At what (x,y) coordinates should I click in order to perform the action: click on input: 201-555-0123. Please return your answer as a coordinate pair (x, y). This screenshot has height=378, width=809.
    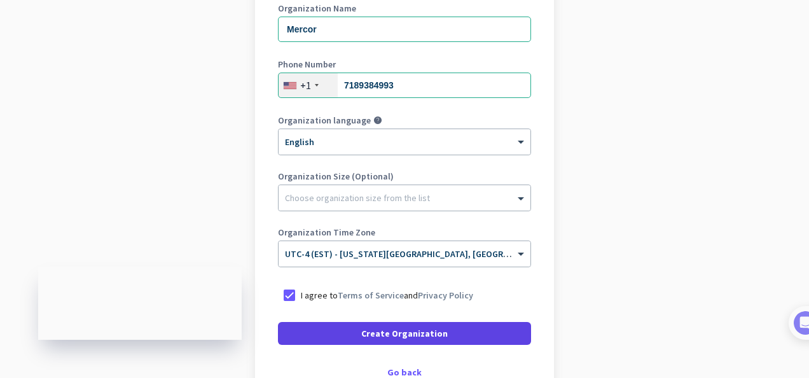
    Looking at the image, I should click on (405, 85).